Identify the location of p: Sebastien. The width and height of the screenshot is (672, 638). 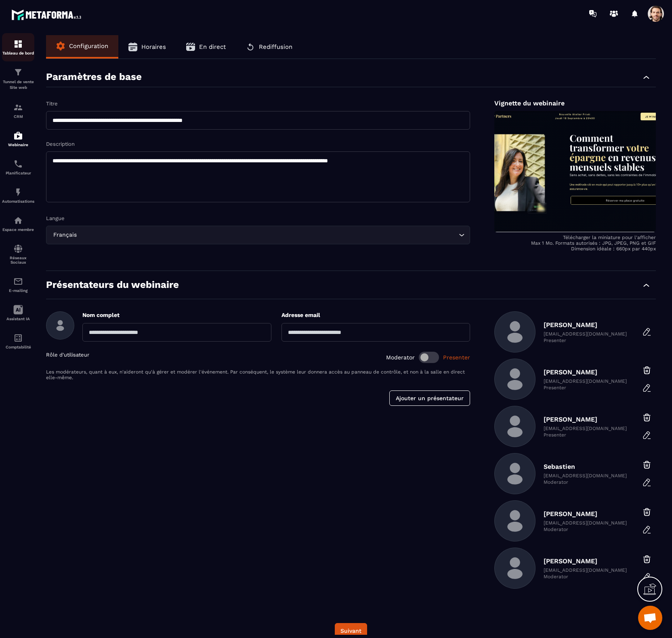
(585, 466).